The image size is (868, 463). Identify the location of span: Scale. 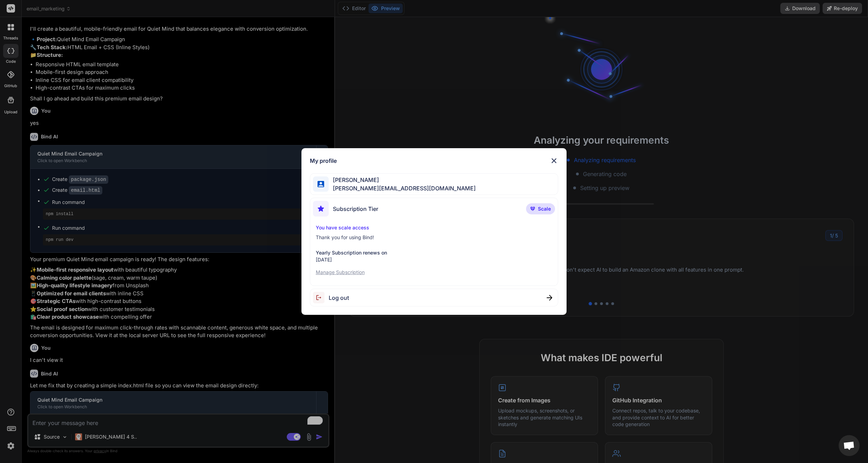
(544, 209).